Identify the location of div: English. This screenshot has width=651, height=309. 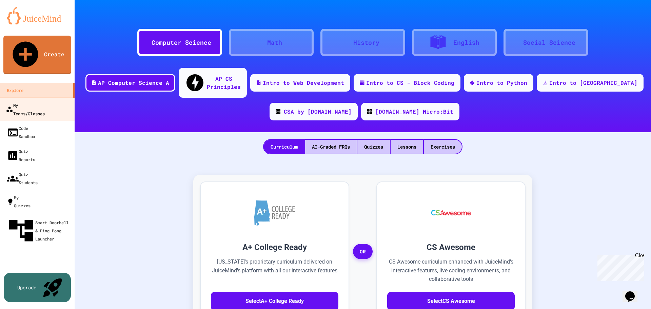
(466, 42).